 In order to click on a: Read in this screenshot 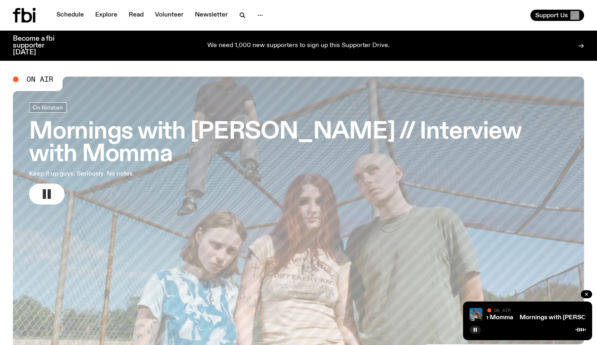, I will do `click(136, 15)`.